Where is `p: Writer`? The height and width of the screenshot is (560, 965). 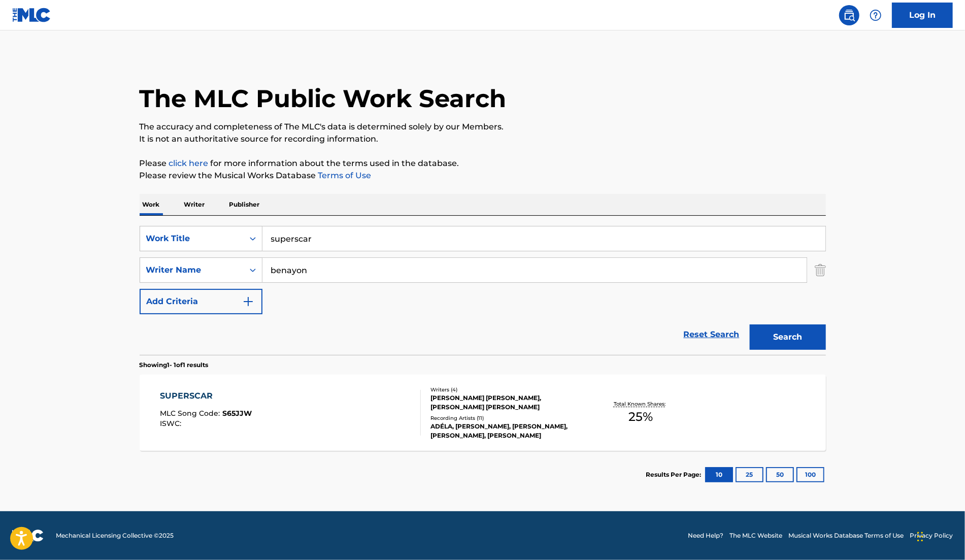 p: Writer is located at coordinates (194, 204).